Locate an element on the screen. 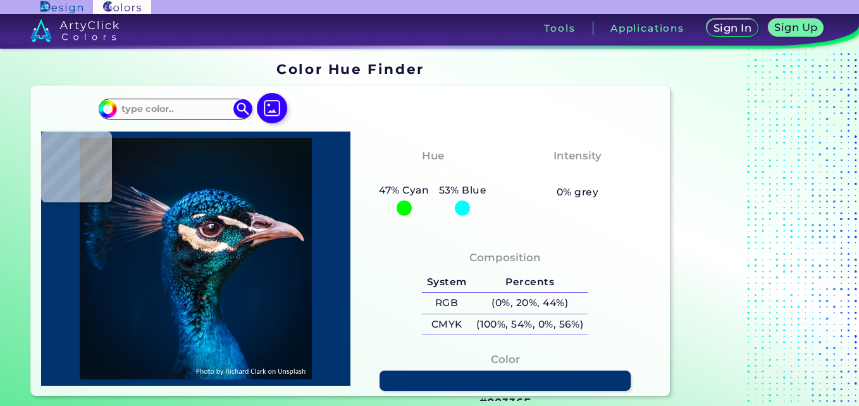 The width and height of the screenshot is (859, 406). h5: 0% grey is located at coordinates (578, 192).